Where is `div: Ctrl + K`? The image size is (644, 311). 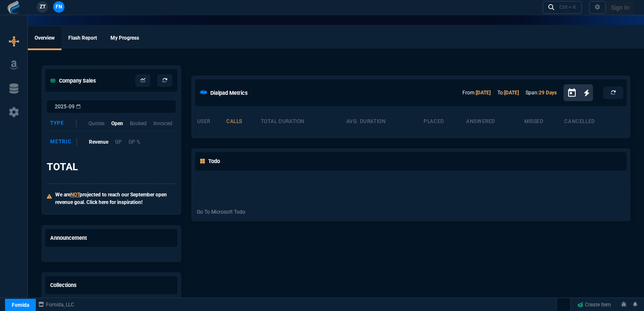
div: Ctrl + K is located at coordinates (568, 7).